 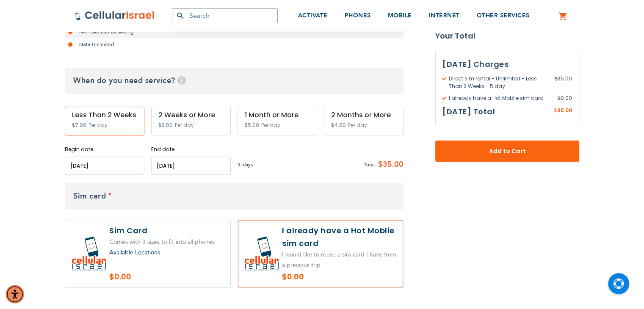 What do you see at coordinates (565, 98) in the screenshot?
I see `span: 0.00` at bounding box center [565, 98].